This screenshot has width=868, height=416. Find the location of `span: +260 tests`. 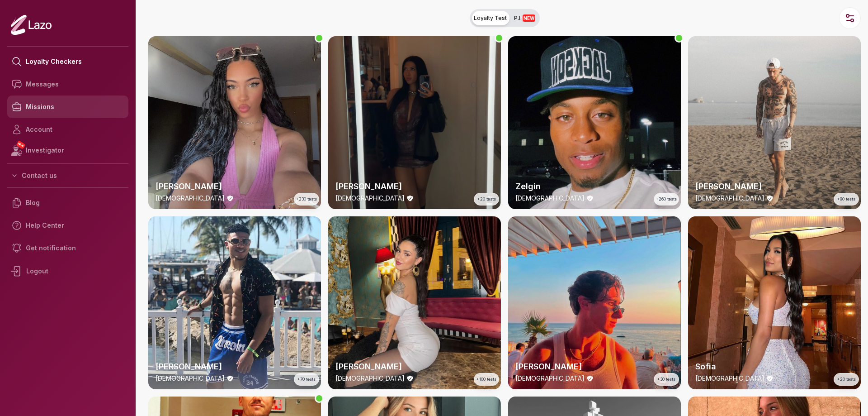

span: +260 tests is located at coordinates (667, 199).